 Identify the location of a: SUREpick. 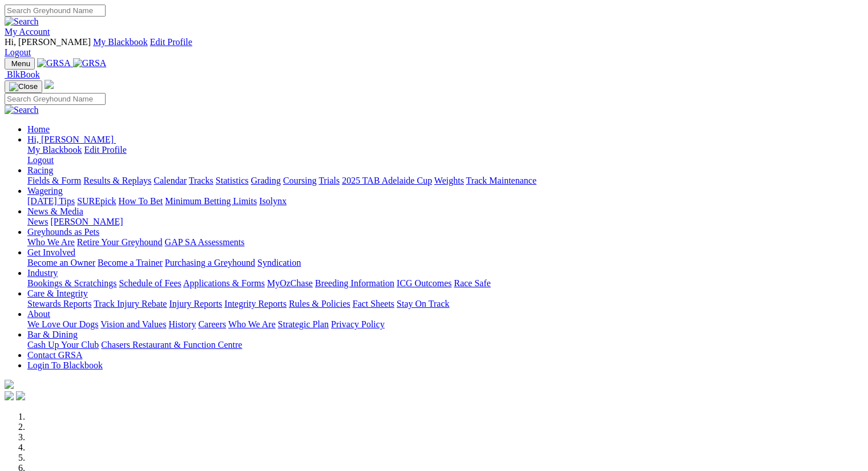
(97, 201).